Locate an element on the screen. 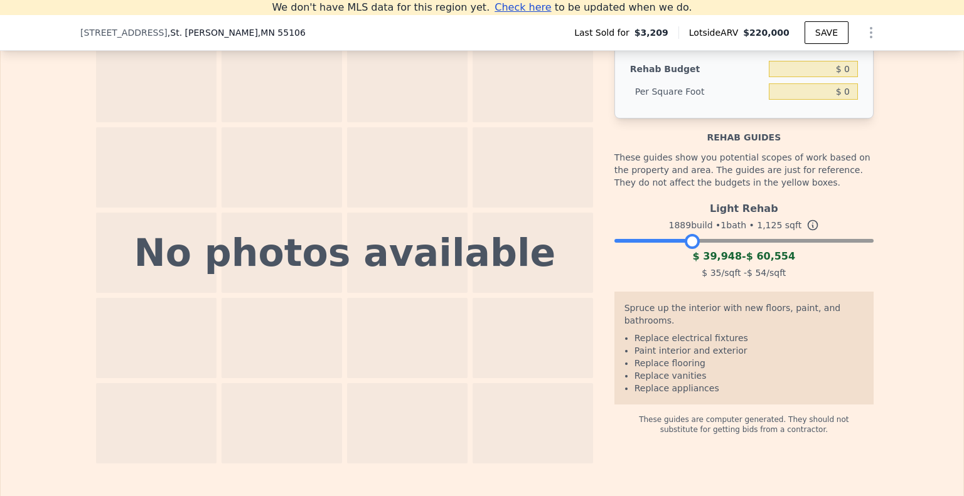 This screenshot has width=964, height=496. span: Check here is located at coordinates (523, 7).